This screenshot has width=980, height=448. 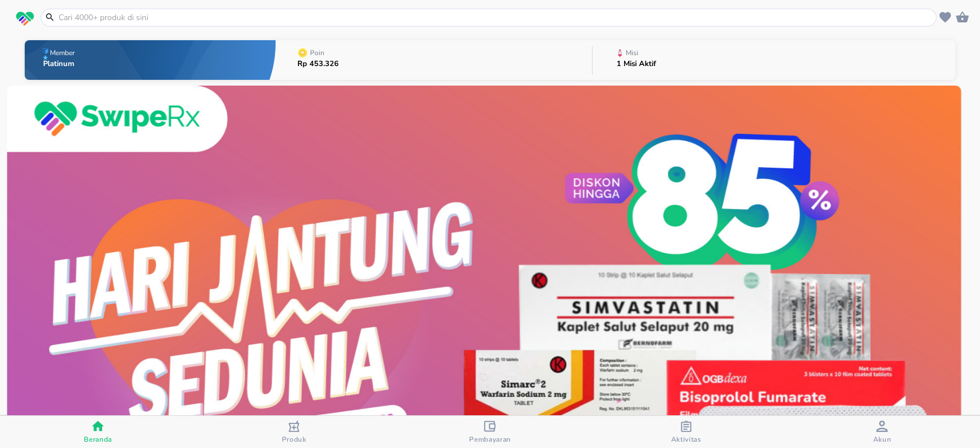 I want to click on span: Beranda, so click(x=98, y=440).